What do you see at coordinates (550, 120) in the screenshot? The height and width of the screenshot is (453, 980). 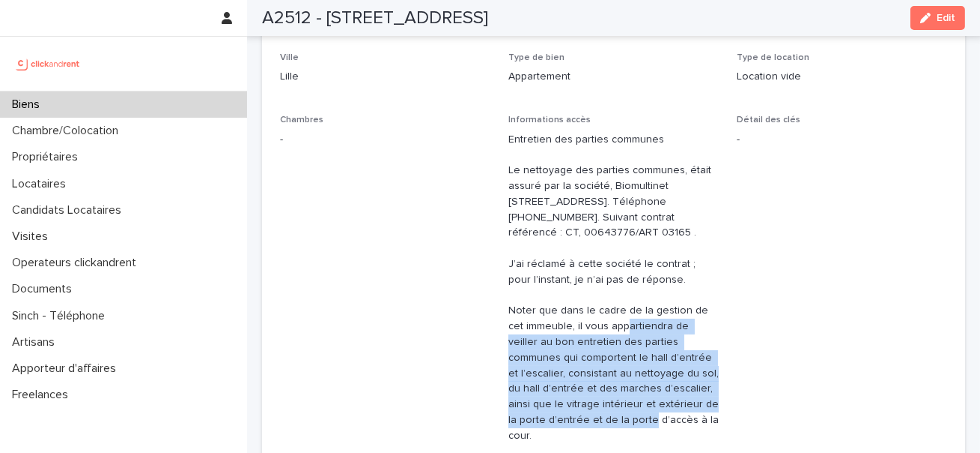 I see `span: Informations accès` at bounding box center [550, 120].